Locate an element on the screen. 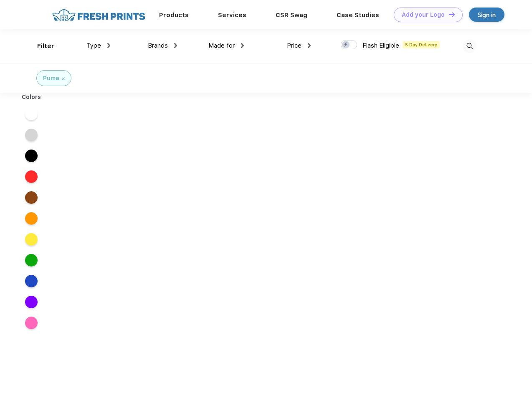  a: Products is located at coordinates (174, 15).